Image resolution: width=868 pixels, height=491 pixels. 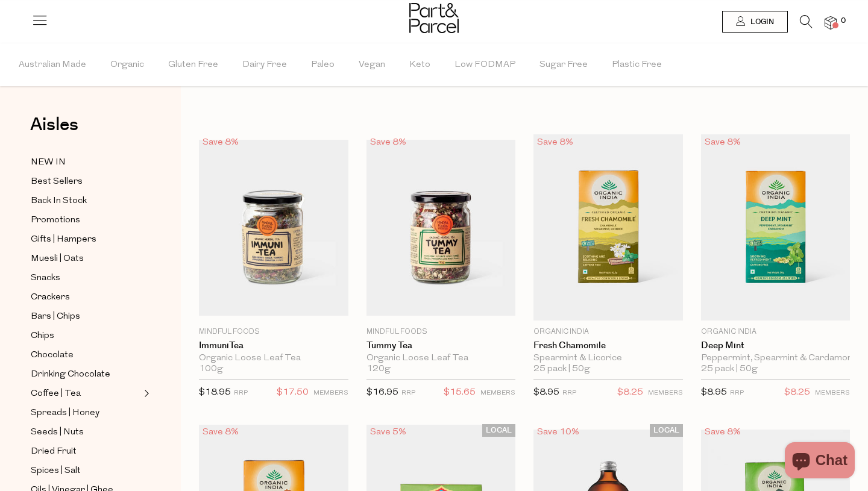 What do you see at coordinates (372, 65) in the screenshot?
I see `span: Vegan` at bounding box center [372, 65].